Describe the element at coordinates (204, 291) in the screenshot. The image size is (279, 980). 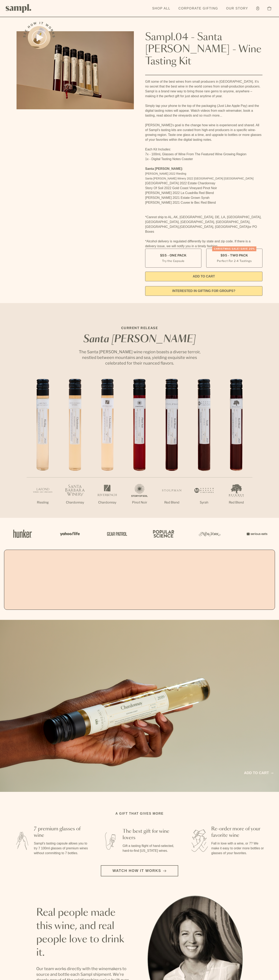
I see `a: interested in gifting for groups?` at that location.